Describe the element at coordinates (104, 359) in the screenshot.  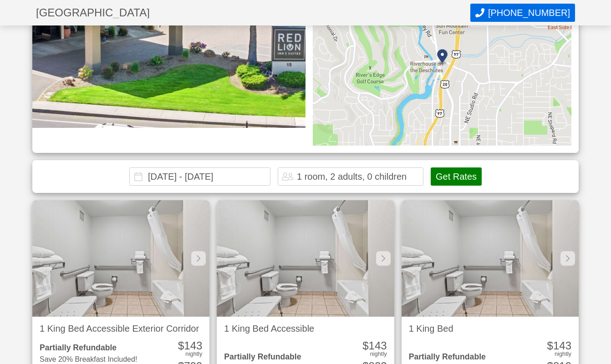
I see `div: Save 20% Breakfast Included!` at that location.